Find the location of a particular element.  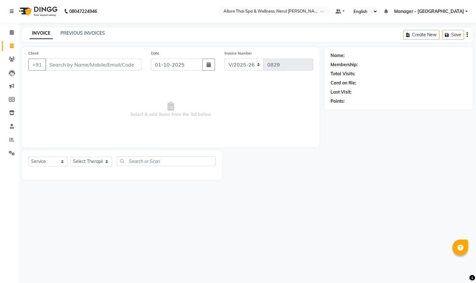

span: Select & add items from the list below is located at coordinates (171, 110).